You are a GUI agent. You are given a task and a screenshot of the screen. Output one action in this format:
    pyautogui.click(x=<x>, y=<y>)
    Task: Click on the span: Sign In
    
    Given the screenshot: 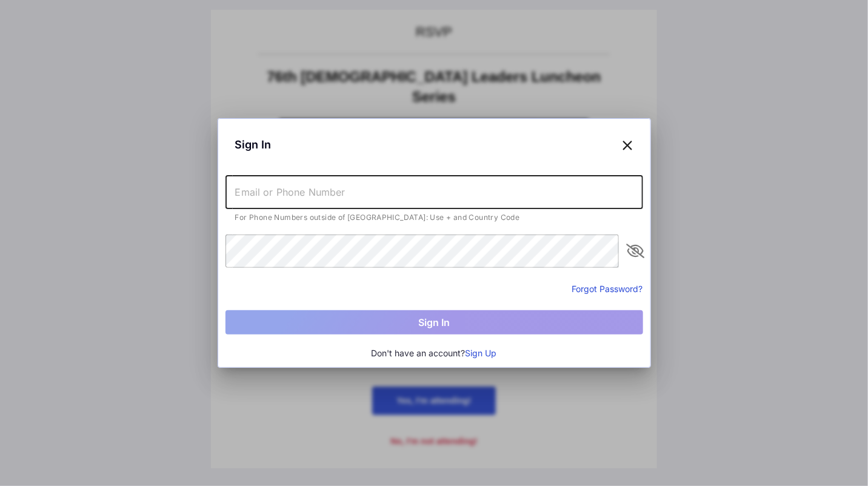 What is the action you would take?
    pyautogui.click(x=253, y=144)
    